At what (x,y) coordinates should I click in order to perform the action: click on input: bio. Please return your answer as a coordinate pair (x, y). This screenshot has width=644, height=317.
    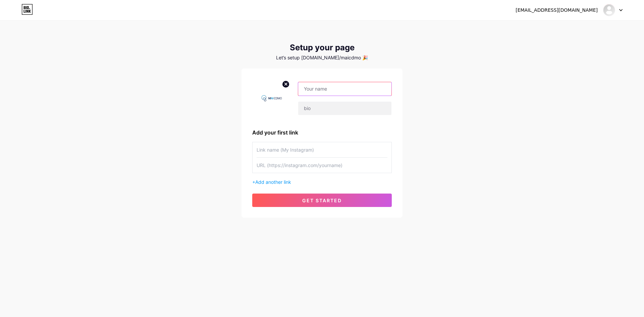
    Looking at the image, I should click on (345, 108).